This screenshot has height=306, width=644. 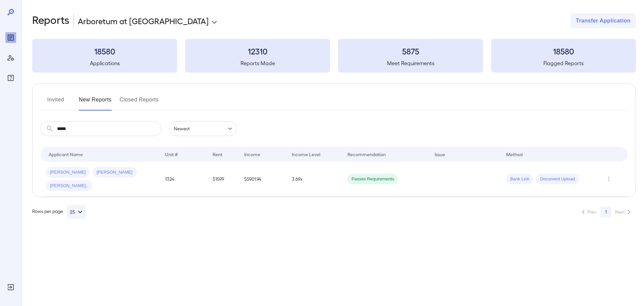 I want to click on div: Issue, so click(x=440, y=154).